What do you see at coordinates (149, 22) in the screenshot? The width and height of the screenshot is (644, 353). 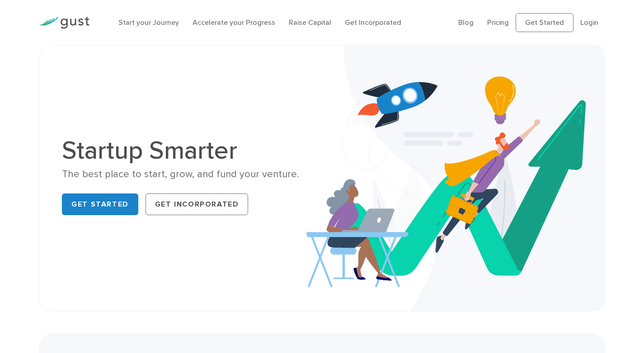 I see `a: Start your Journey` at bounding box center [149, 22].